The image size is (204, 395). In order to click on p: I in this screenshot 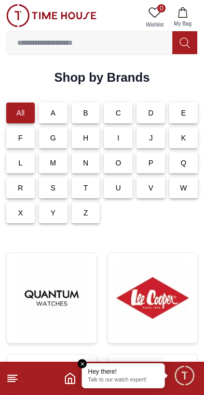, I will do `click(119, 138)`.